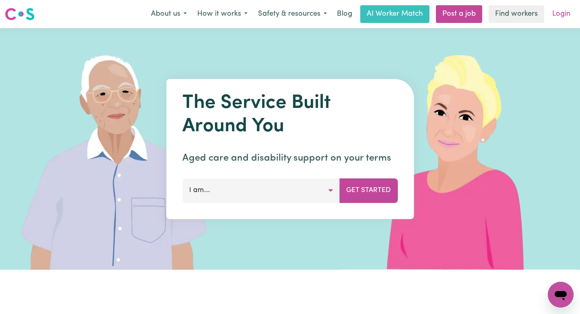  What do you see at coordinates (344, 14) in the screenshot?
I see `a: Blog` at bounding box center [344, 14].